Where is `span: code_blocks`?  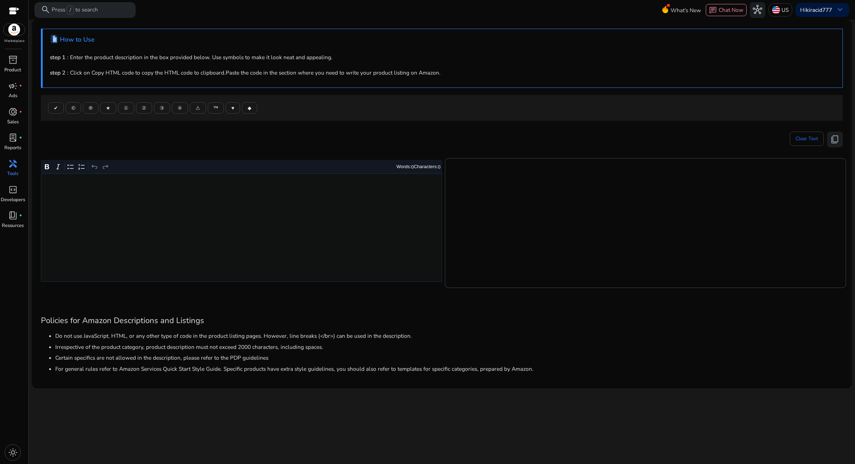 span: code_blocks is located at coordinates (13, 190).